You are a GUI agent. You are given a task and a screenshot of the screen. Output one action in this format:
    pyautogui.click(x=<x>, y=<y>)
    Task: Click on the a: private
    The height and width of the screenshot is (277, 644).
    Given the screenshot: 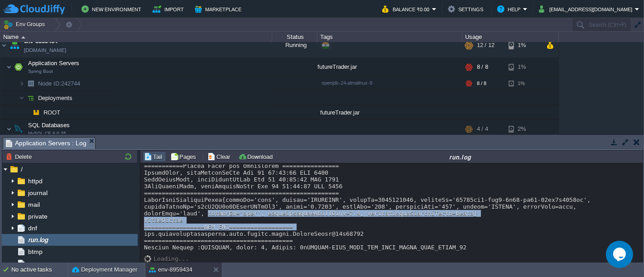 What is the action you would take?
    pyautogui.click(x=38, y=216)
    